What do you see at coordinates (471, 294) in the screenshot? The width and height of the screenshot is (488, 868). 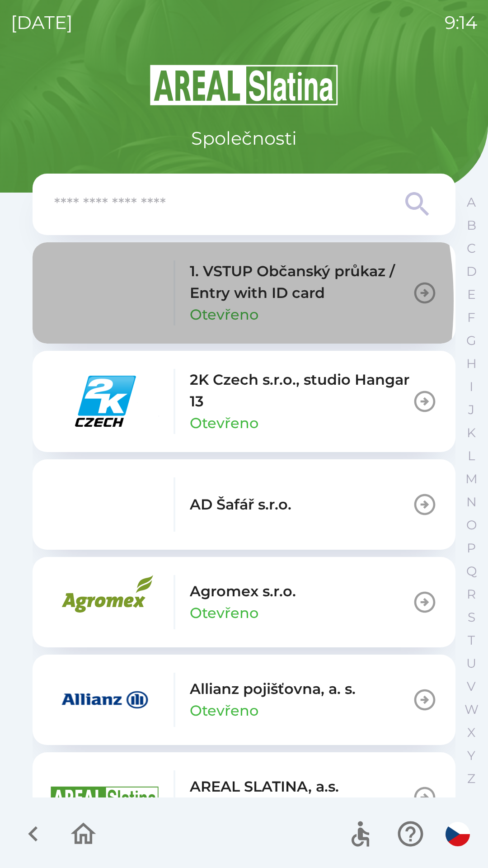 I see `button: E` at bounding box center [471, 294].